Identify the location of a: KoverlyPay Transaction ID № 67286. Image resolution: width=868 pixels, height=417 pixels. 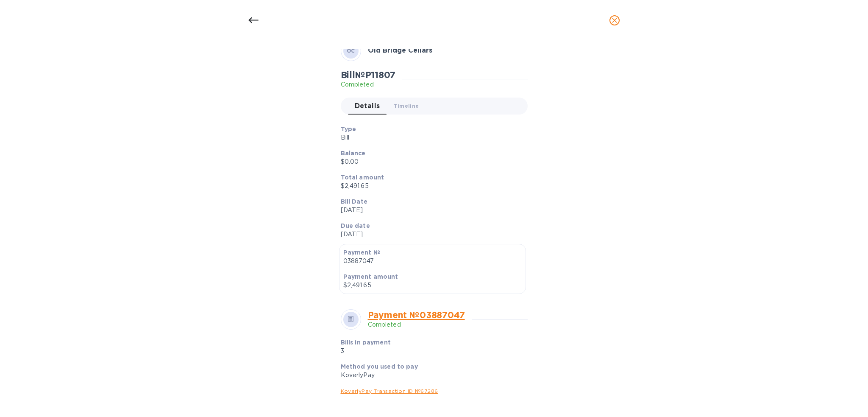
(389, 391).